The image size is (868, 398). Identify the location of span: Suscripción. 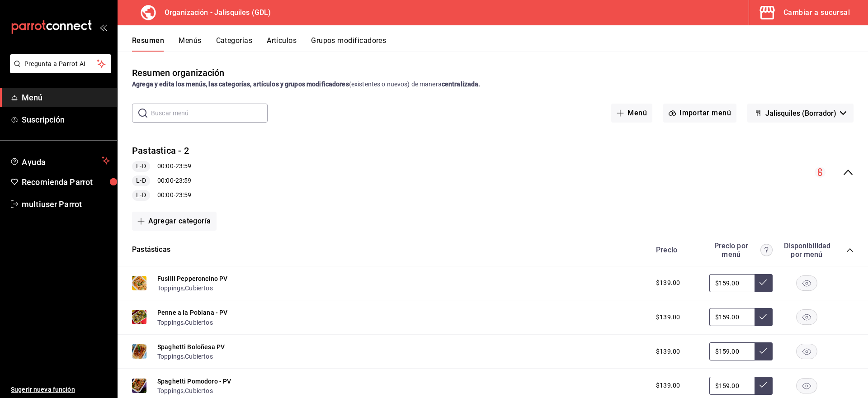
(65, 119).